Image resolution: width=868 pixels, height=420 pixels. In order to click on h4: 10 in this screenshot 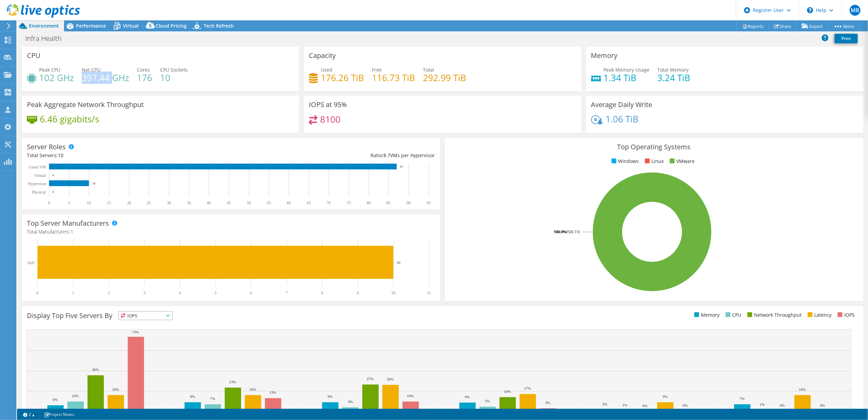, I will do `click(174, 78)`.